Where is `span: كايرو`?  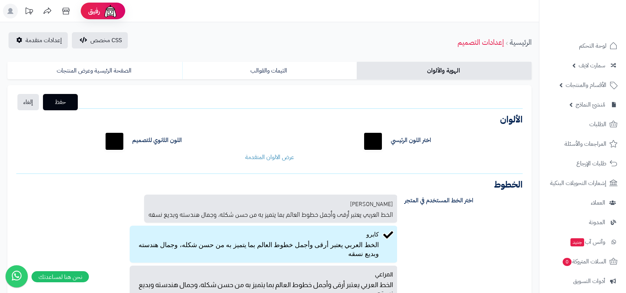 span: كايرو is located at coordinates (373, 234).